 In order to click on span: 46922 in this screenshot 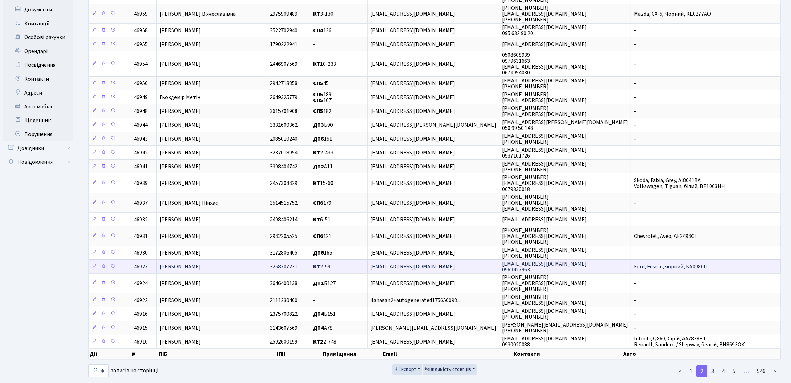, I will do `click(141, 301)`.